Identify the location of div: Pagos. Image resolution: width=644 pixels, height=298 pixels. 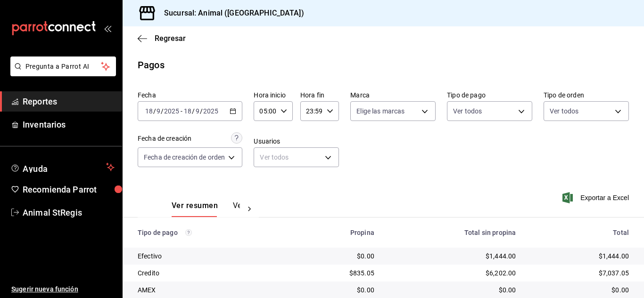
(151, 65).